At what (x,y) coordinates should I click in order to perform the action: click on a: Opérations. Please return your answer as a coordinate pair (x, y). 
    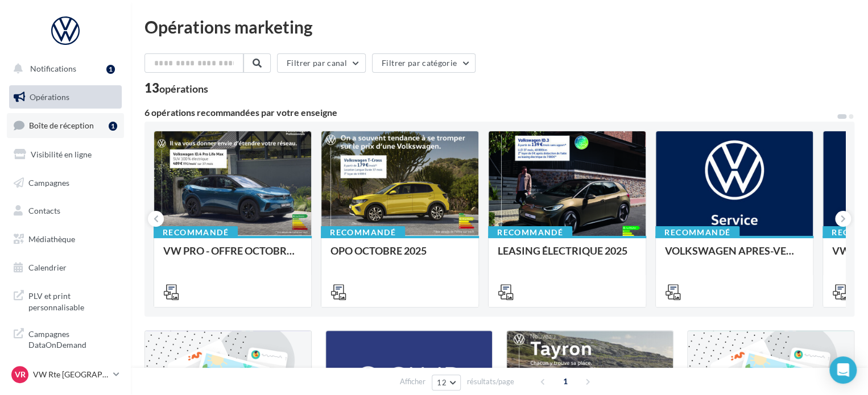
    Looking at the image, I should click on (65, 97).